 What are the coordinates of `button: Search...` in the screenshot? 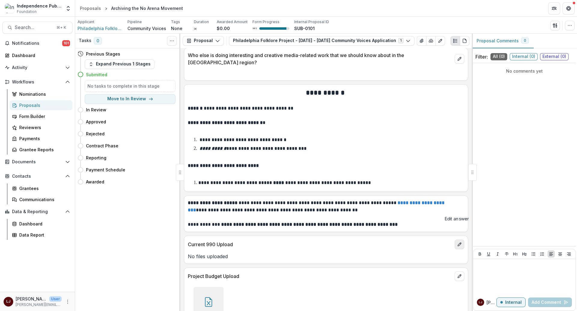 It's located at (37, 28).